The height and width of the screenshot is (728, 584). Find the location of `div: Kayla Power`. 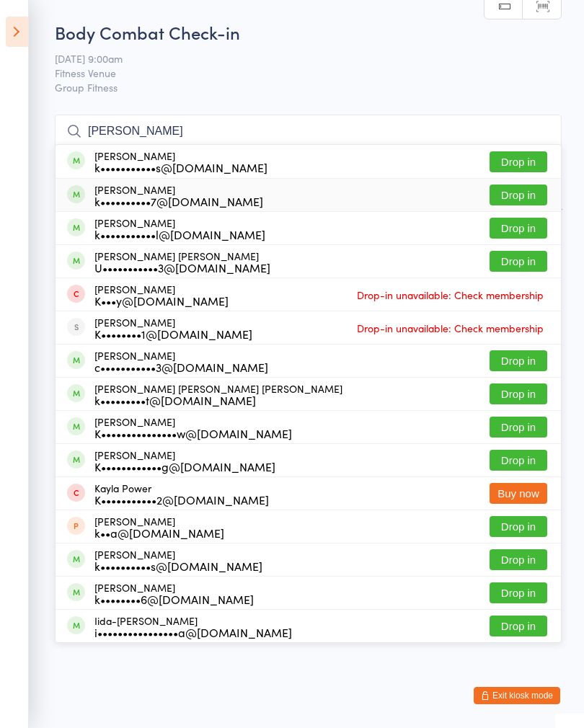

div: Kayla Power is located at coordinates (182, 494).